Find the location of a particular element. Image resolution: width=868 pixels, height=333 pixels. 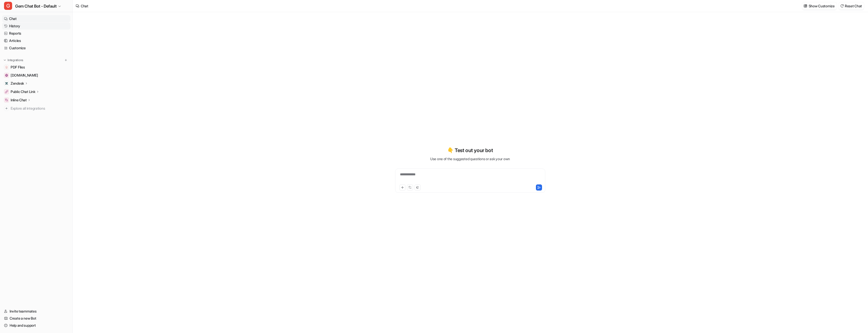

p: Public Chat Link is located at coordinates (23, 92).